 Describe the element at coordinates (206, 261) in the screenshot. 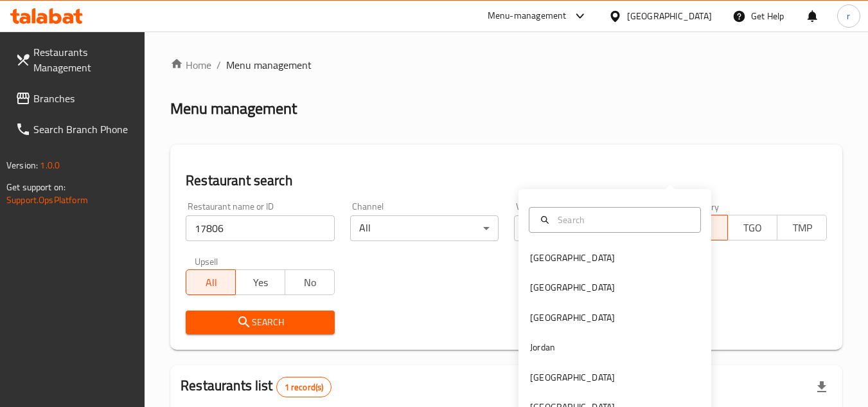

I see `label: Upsell` at that location.